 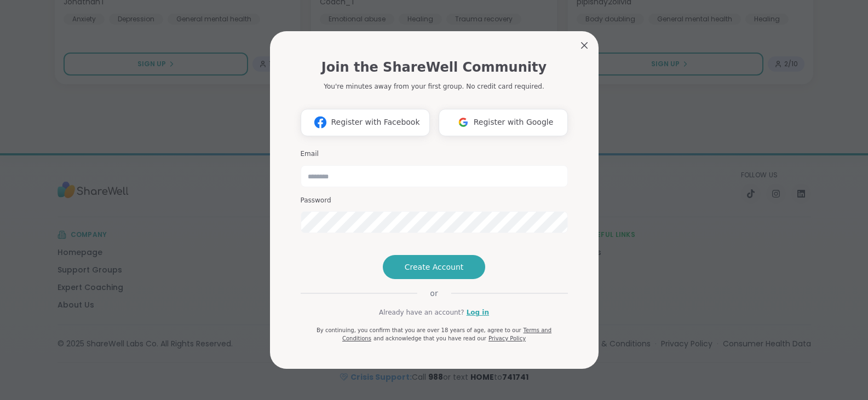 I want to click on span: By continuing, you confirm that you are over 18 years of age, agree to our, so click(x=419, y=330).